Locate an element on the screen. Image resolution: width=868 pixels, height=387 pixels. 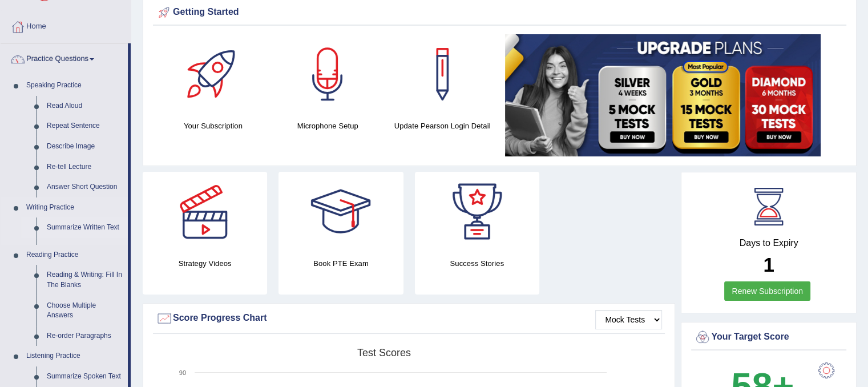
a: Re-order Paragraphs is located at coordinates (84, 337).